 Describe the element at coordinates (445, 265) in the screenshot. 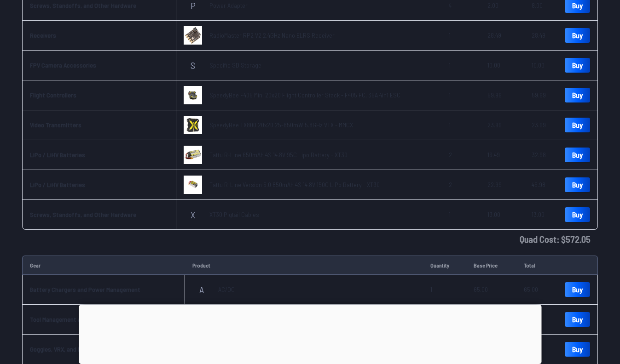

I see `td: Quantity` at that location.